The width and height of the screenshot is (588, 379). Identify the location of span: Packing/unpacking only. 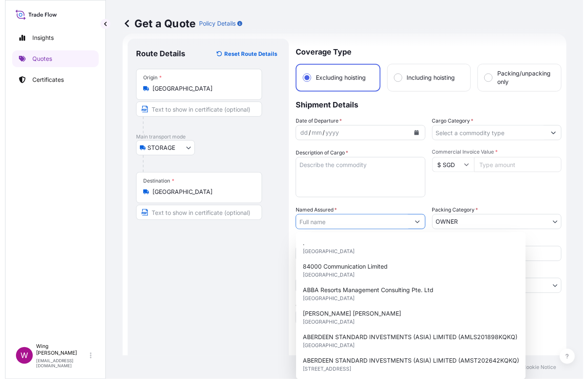
(521, 78).